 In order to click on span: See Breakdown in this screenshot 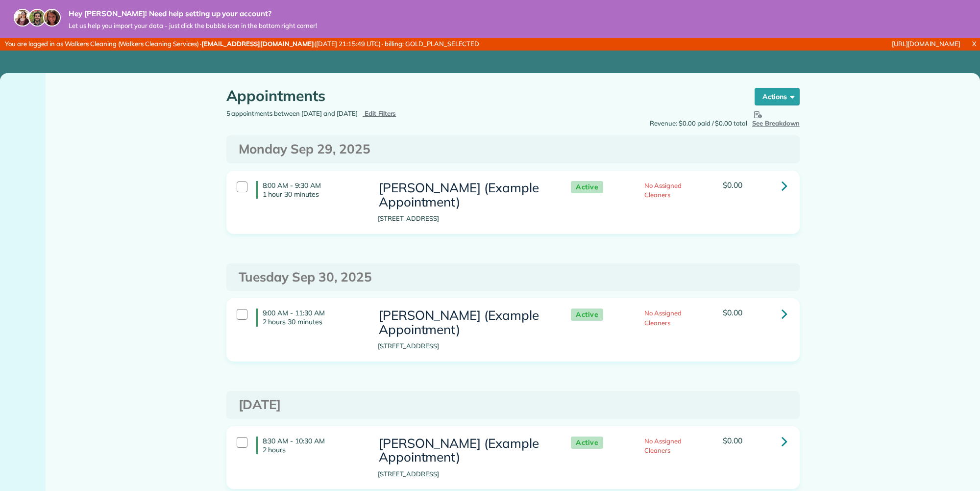, I will do `click(775, 118)`.